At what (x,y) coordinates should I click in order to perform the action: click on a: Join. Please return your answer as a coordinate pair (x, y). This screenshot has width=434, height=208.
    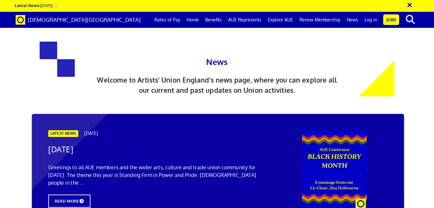
    Looking at the image, I should click on (391, 20).